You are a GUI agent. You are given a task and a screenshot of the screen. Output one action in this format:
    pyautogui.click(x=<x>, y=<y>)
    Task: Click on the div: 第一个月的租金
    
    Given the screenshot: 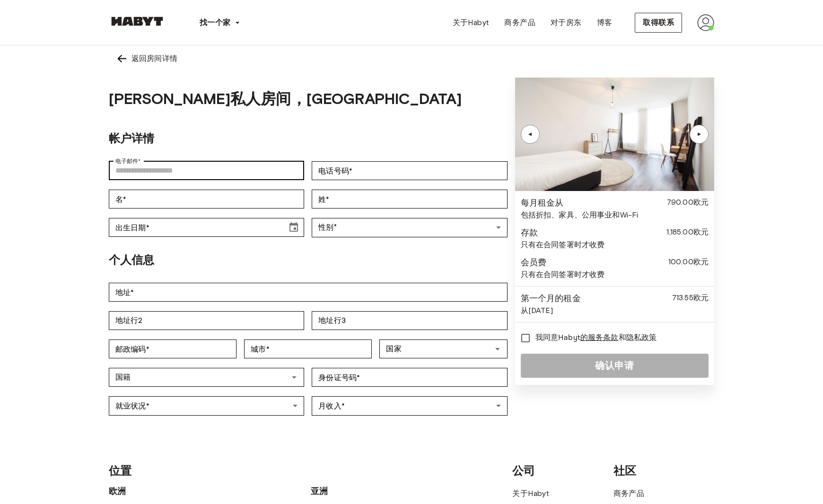 What is the action you would take?
    pyautogui.click(x=550, y=298)
    